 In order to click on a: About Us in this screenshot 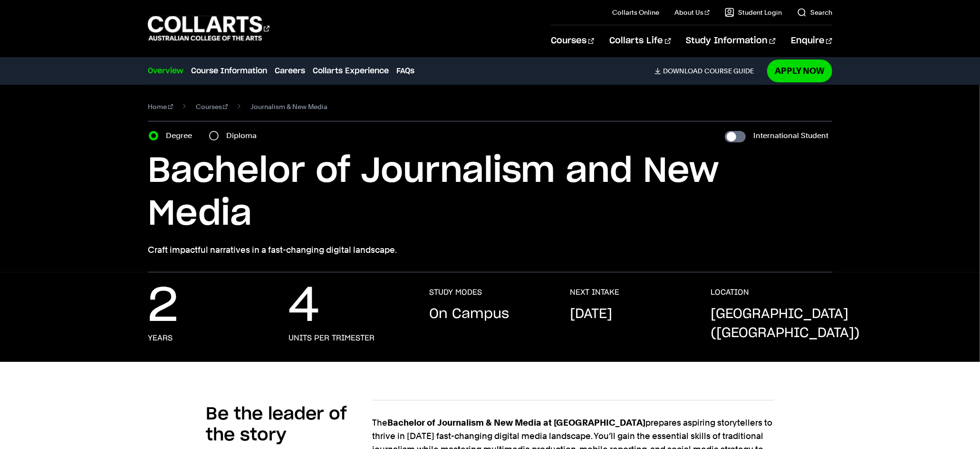, I will do `click(692, 12)`.